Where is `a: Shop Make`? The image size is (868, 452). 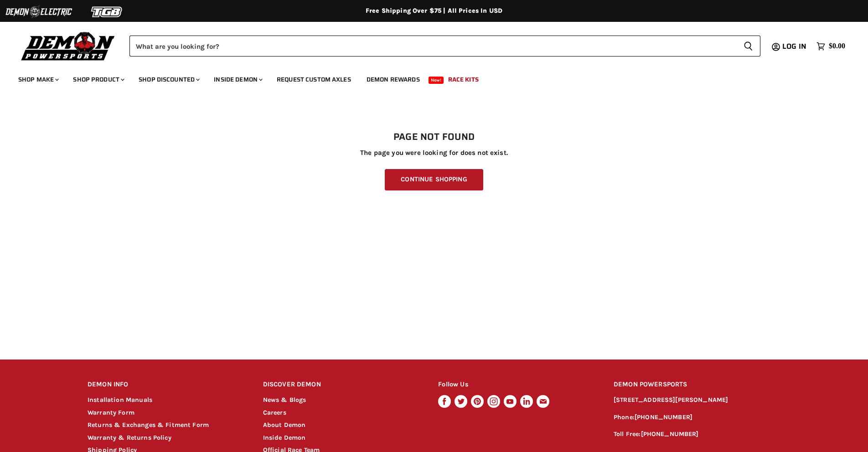 a: Shop Make is located at coordinates (38, 79).